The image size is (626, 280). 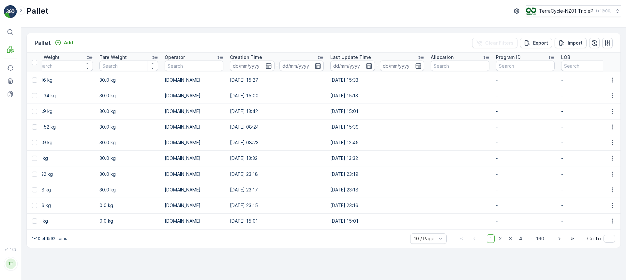 I want to click on p: Net Weight, so click(x=47, y=57).